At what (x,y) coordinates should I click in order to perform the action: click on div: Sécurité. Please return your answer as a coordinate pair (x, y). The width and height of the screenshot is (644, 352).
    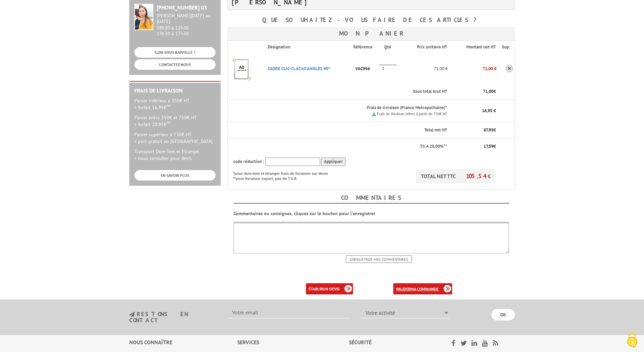
    Looking at the image, I should click on (391, 342).